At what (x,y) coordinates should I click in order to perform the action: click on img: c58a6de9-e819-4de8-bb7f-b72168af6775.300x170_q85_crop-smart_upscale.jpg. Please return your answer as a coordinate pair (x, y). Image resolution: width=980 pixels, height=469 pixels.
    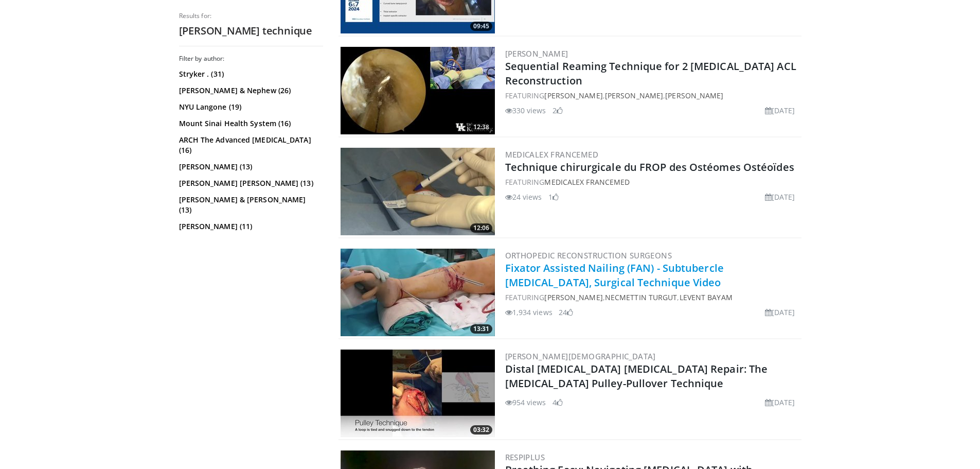
    Looking at the image, I should click on (418, 393).